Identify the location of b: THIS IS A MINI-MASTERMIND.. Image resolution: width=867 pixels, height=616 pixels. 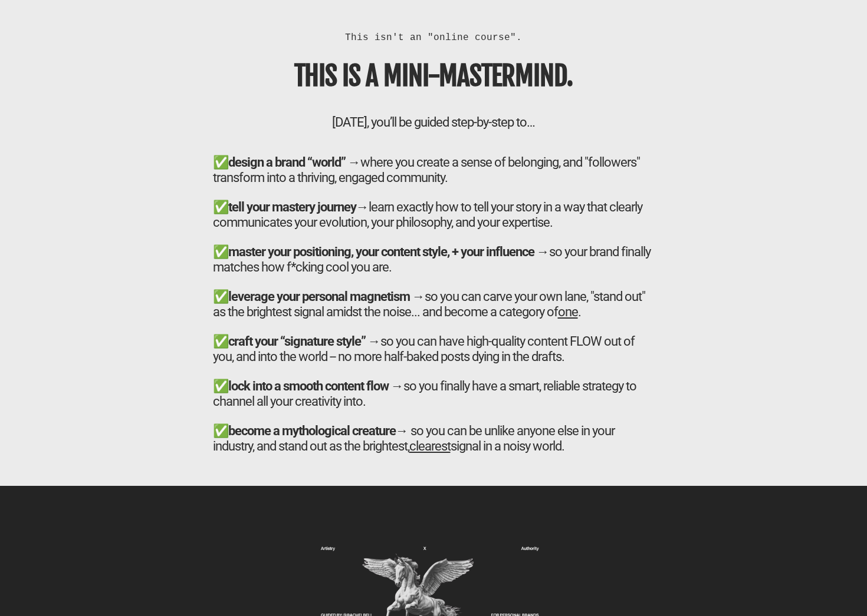
(433, 75).